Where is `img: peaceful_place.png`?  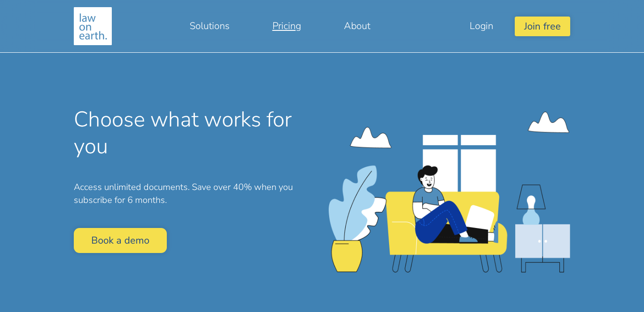 img: peaceful_place.png is located at coordinates (449, 192).